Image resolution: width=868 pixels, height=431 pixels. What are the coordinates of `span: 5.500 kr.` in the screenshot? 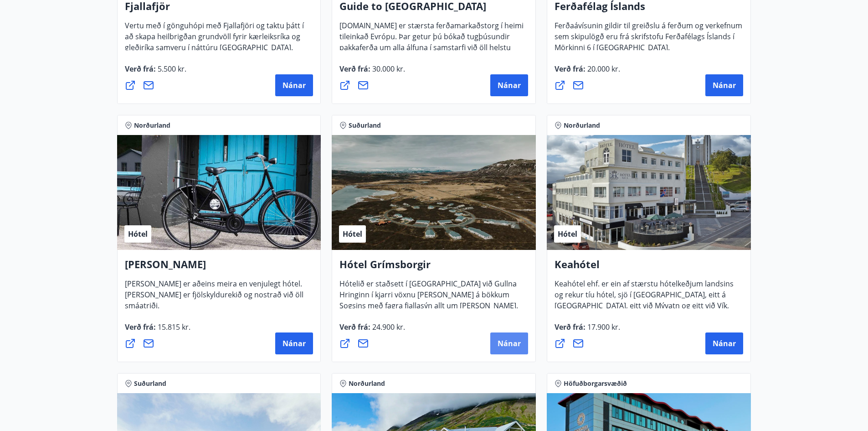 It's located at (171, 69).